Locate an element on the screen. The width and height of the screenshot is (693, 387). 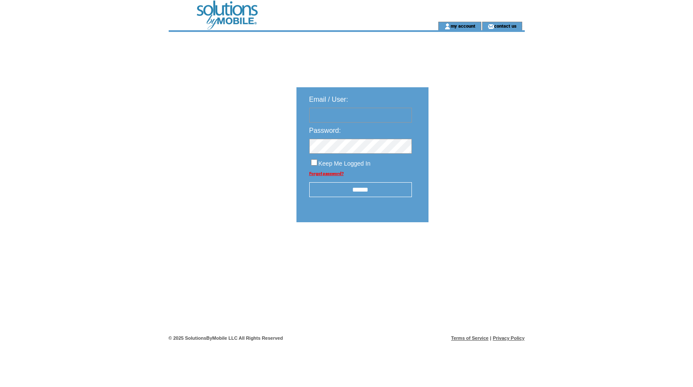
a: Privacy Policy is located at coordinates (508, 338).